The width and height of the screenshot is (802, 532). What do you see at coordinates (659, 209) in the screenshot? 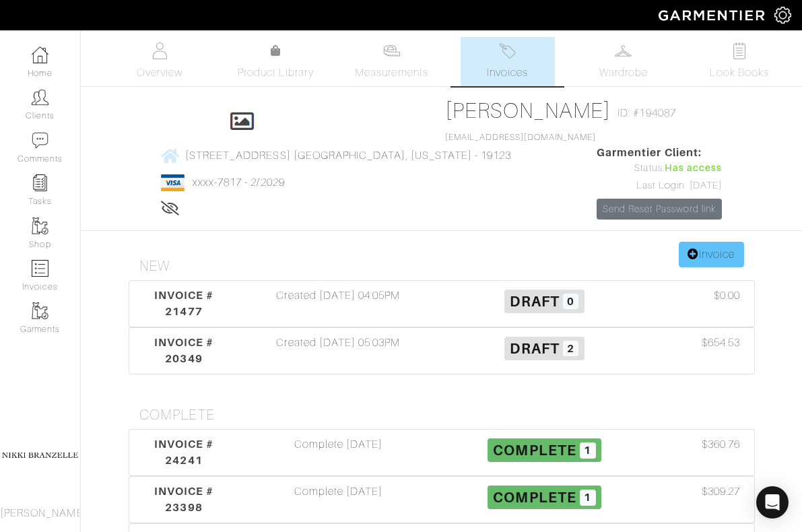
I see `a: Send Reset Password link` at bounding box center [659, 209].